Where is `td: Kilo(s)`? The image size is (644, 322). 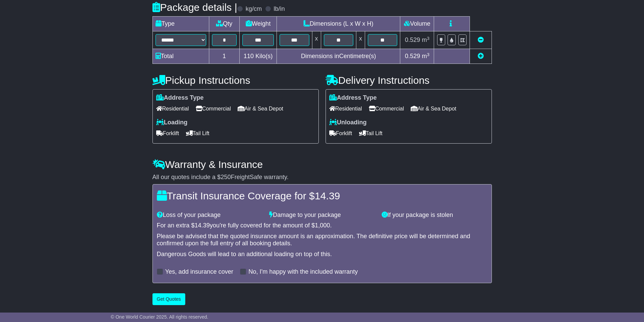 td: Kilo(s) is located at coordinates (258, 56).